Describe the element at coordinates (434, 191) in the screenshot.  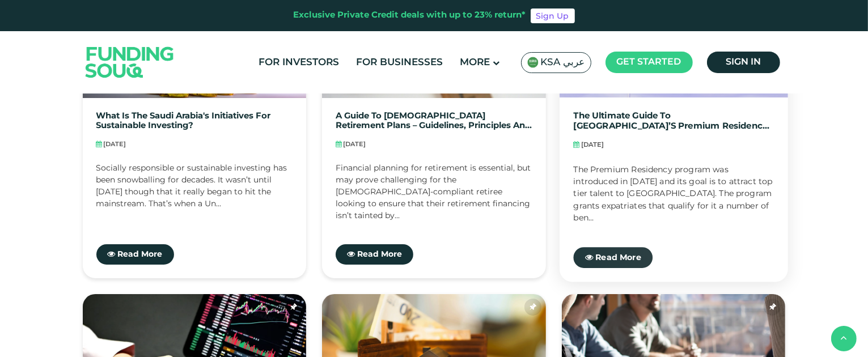
I see `div: Financial planning for retirement is essential, but may prove challenging for the [DEMOGRAPHIC_DA...` at that location.